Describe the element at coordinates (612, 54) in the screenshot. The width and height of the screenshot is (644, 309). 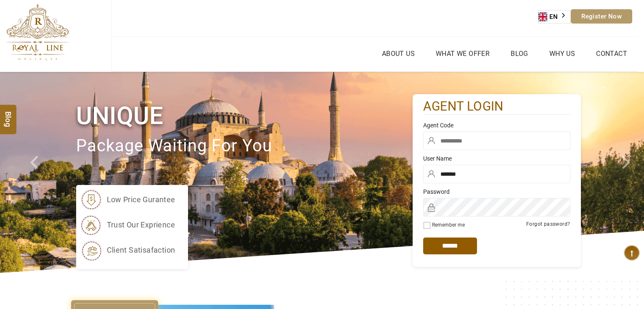
I see `a: Contact` at that location.